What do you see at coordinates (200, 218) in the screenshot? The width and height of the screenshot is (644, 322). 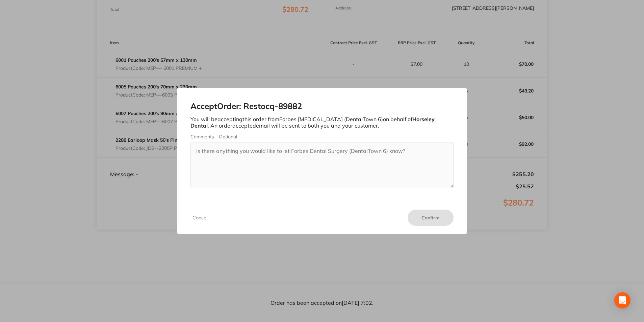 I see `button: Cancel` at bounding box center [200, 218].